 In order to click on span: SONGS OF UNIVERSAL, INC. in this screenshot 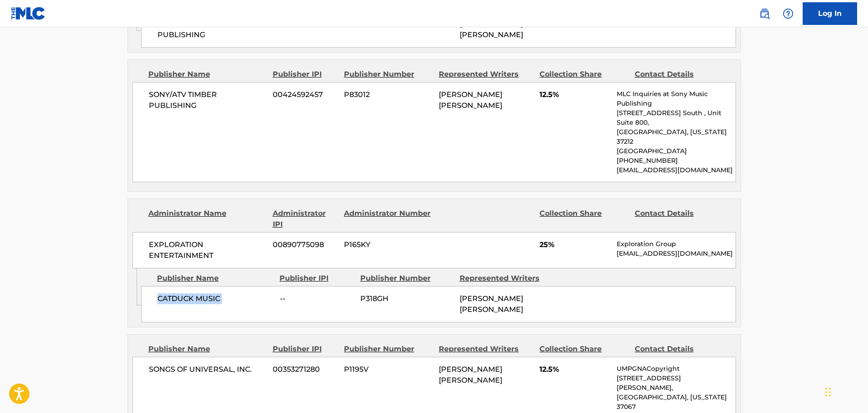, I will do `click(207, 369)`.